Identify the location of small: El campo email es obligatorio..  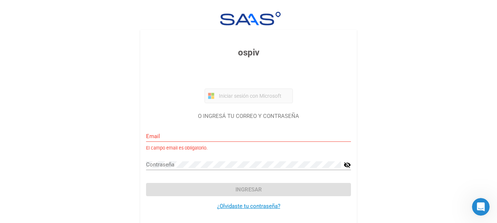
(176, 148).